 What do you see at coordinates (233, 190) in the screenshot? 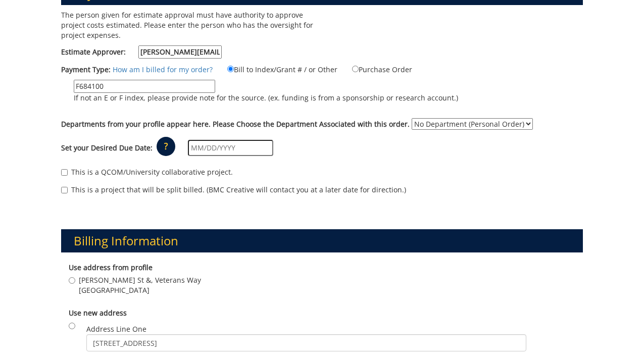
I see `label: This is a project that will be split billed. (BMC Creative will contact you at a later date for d...` at bounding box center [233, 190].